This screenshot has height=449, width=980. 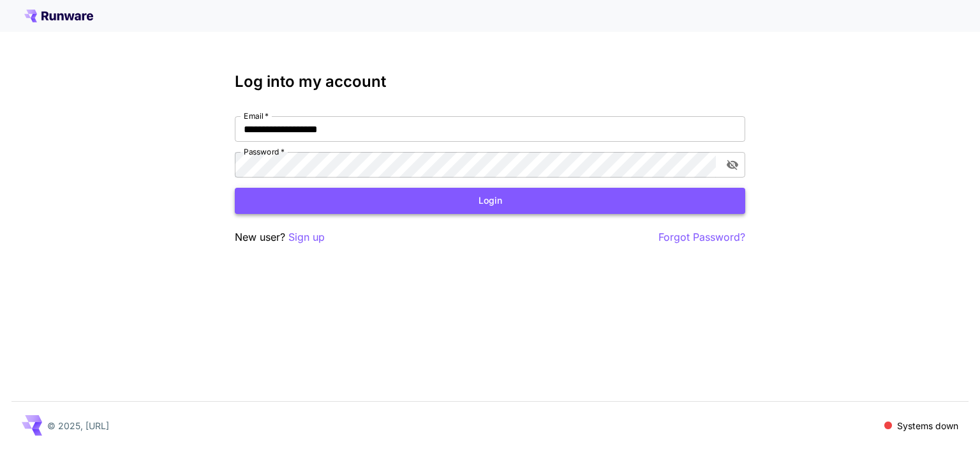 I want to click on button: Sign up, so click(x=306, y=237).